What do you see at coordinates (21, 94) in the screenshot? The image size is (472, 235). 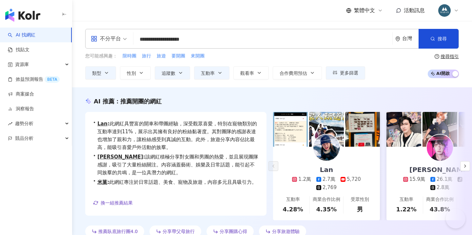 I see `a: 商案媒合` at bounding box center [21, 94].